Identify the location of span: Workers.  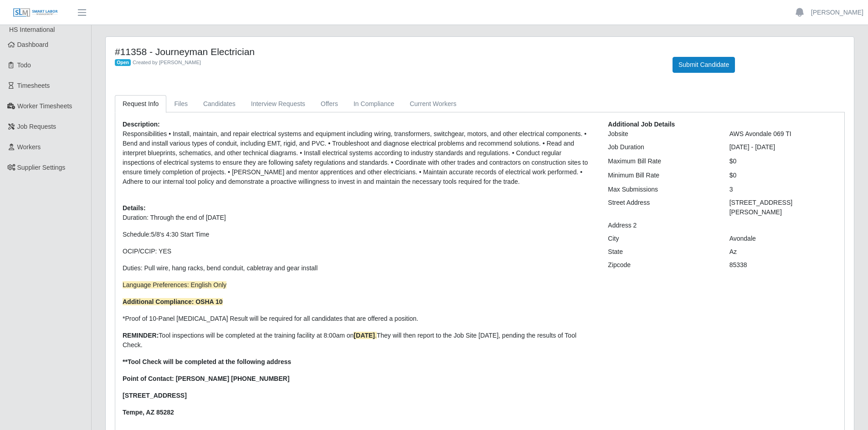
(29, 147).